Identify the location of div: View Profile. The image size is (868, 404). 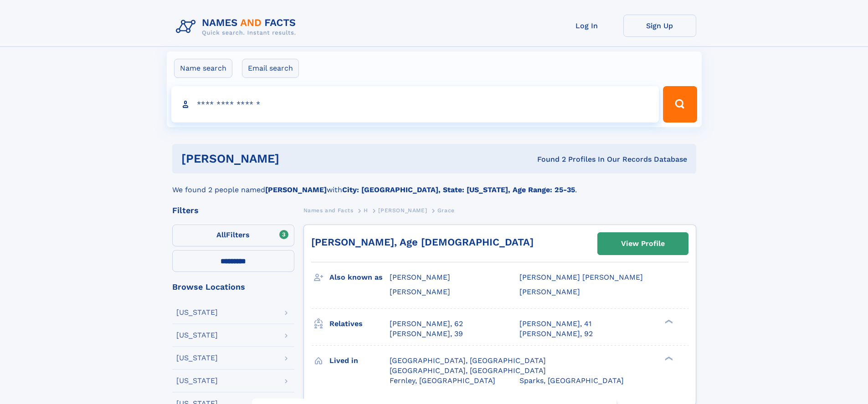
(643, 244).